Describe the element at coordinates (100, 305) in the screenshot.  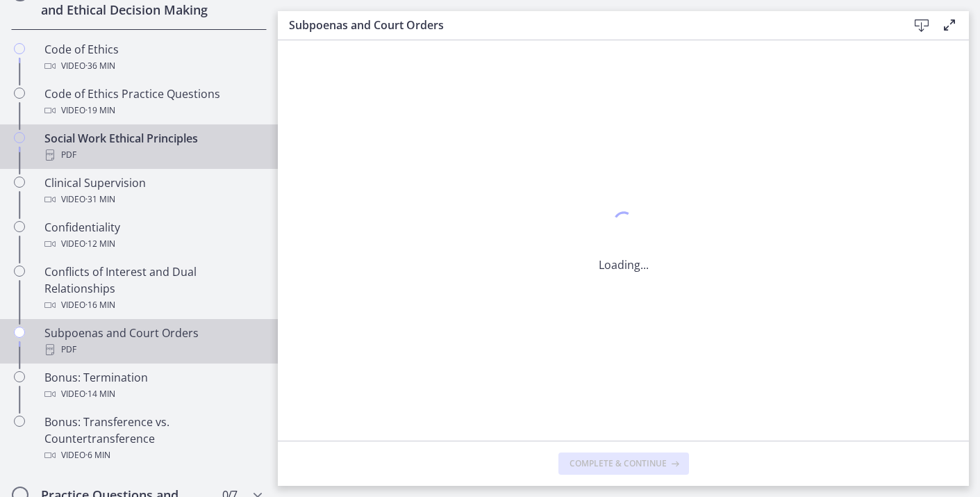
I see `span: · 16 min` at that location.